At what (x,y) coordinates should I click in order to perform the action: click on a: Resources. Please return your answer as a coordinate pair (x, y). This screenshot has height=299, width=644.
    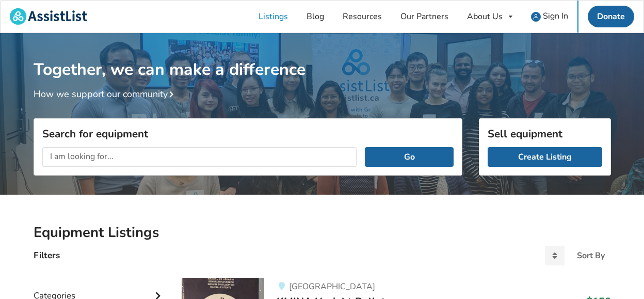
    Looking at the image, I should click on (363, 16).